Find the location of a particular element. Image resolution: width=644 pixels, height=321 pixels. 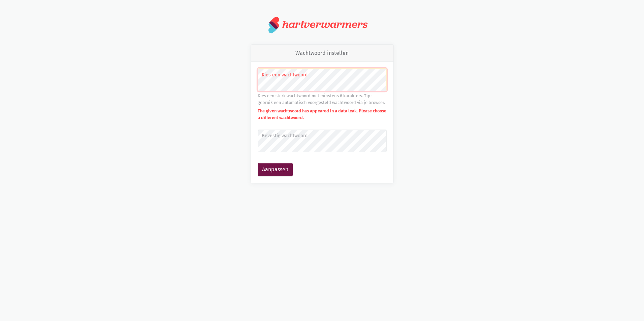

strong: The given wachtwoord has appeared in a data leak. Please choose a different wachtwoord. is located at coordinates (322, 114).